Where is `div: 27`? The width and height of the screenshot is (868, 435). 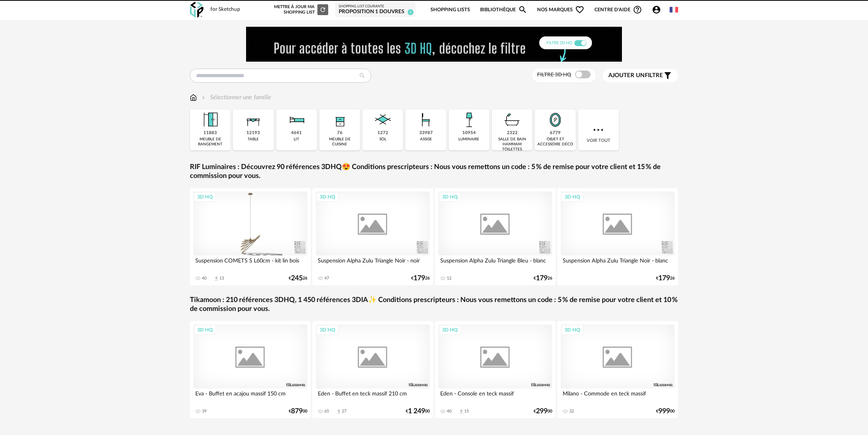 div: 27 is located at coordinates (344, 412).